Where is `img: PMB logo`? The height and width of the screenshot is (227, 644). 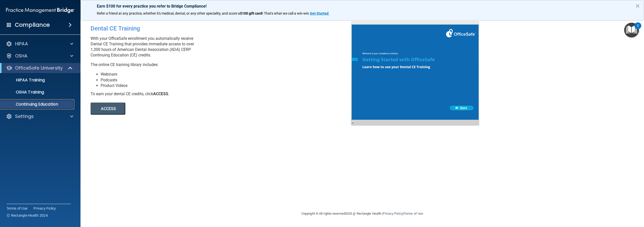
img: PMB logo is located at coordinates (40, 10).